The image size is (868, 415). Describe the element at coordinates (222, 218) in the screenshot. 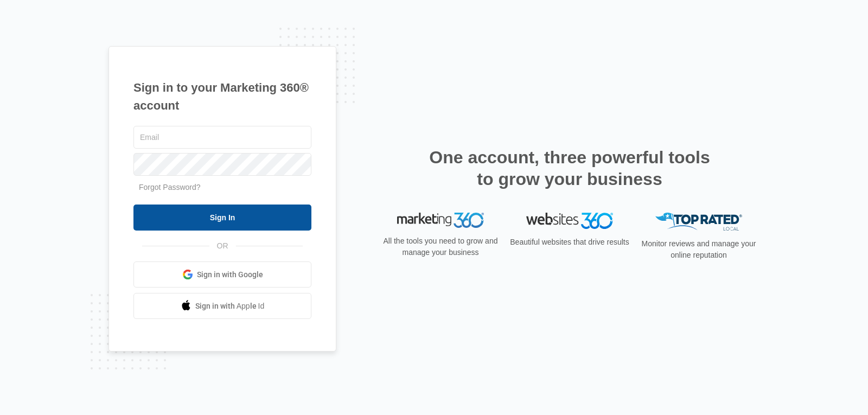

I see `input: Sign In` at that location.